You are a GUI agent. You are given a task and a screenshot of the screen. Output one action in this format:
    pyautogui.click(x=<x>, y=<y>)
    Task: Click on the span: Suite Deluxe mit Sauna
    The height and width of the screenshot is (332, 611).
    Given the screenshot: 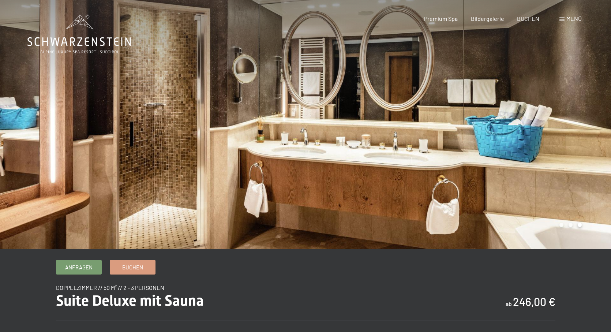 What is the action you would take?
    pyautogui.click(x=130, y=300)
    